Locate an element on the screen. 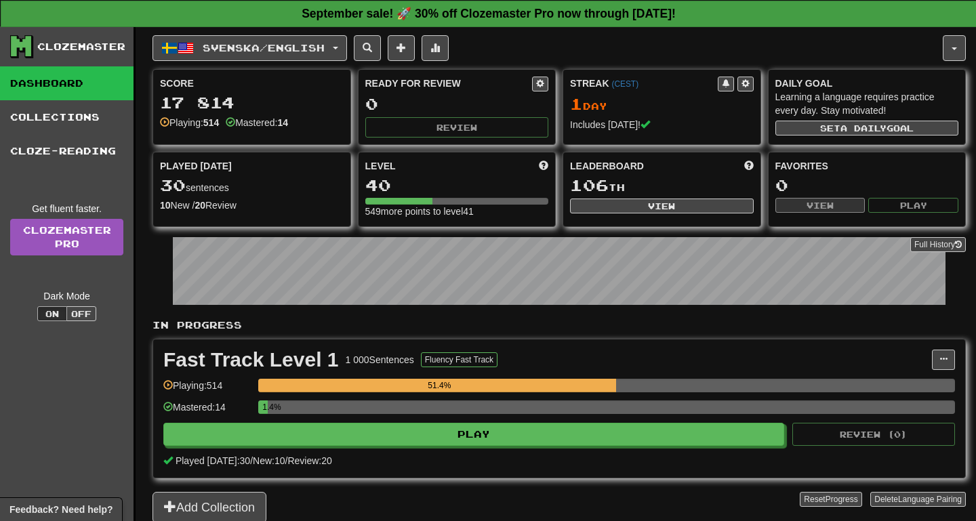  div: Ready for Review is located at coordinates (449, 83).